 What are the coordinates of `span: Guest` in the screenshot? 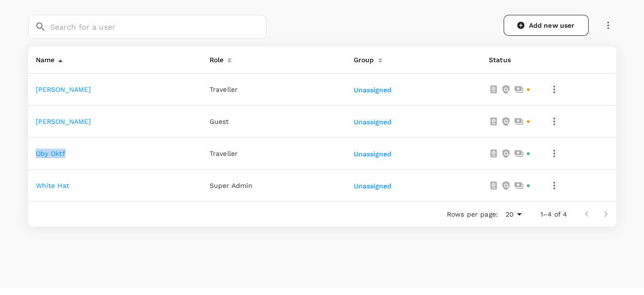 It's located at (219, 122).